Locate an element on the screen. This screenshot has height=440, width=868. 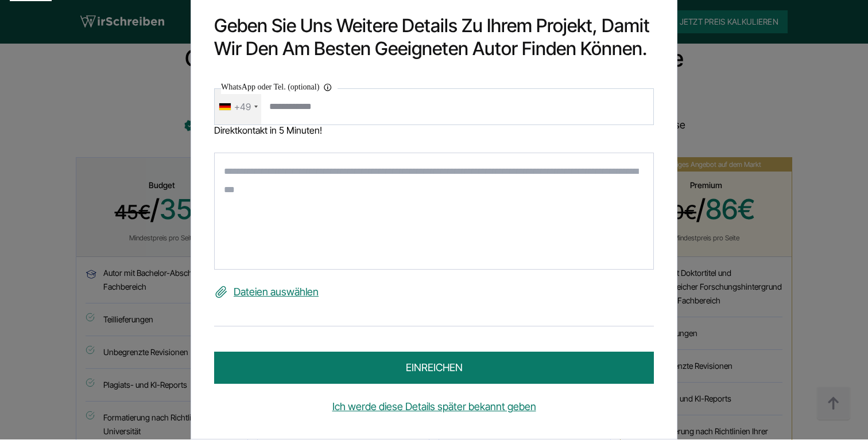
h2: Geben Sie uns weitere Details zu Ihrem Projekt, damit wir den am besten geeigneten Autor finden k... is located at coordinates (434, 37).